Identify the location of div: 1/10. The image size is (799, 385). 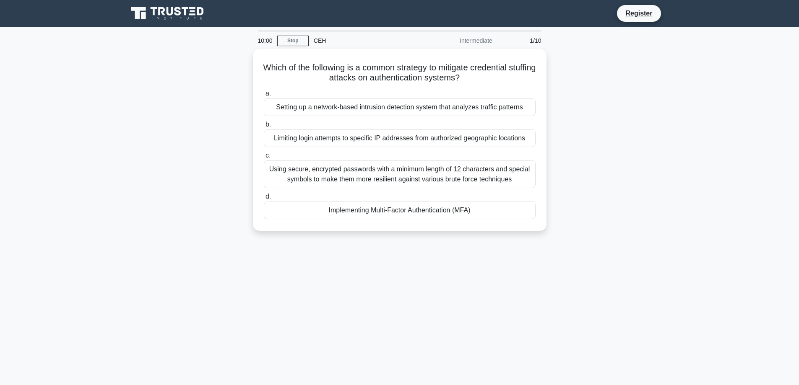
(522, 41).